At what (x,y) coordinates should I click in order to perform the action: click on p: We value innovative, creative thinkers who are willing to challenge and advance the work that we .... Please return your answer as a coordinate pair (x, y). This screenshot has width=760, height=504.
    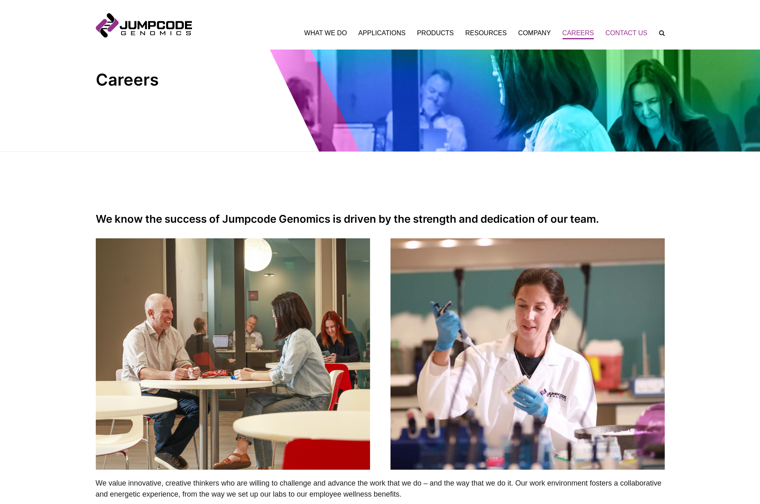
    Looking at the image, I should click on (380, 489).